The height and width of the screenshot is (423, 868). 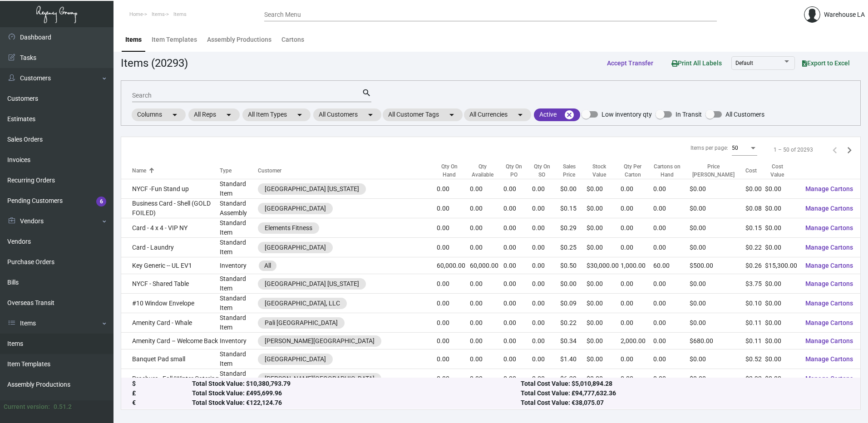 What do you see at coordinates (542, 171) in the screenshot?
I see `div: Qty On SO` at bounding box center [542, 171].